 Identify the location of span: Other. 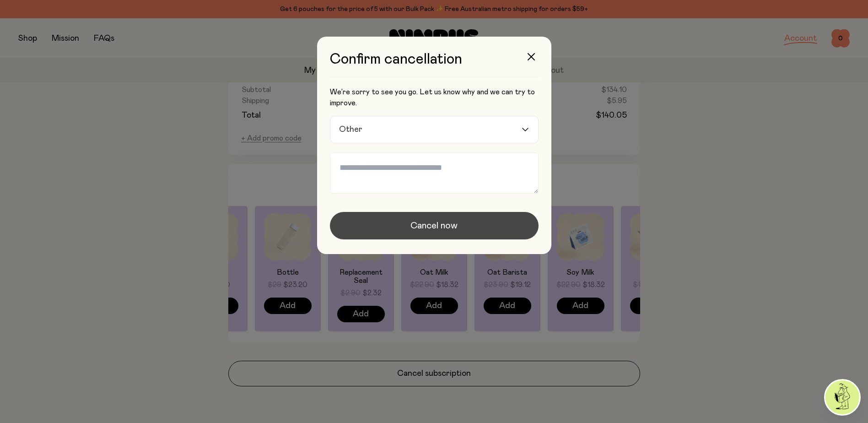
(351, 130).